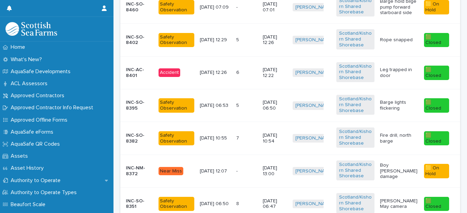  Describe the element at coordinates (33, 132) in the screenshot. I see `p: AquaSafe eForms` at that location.